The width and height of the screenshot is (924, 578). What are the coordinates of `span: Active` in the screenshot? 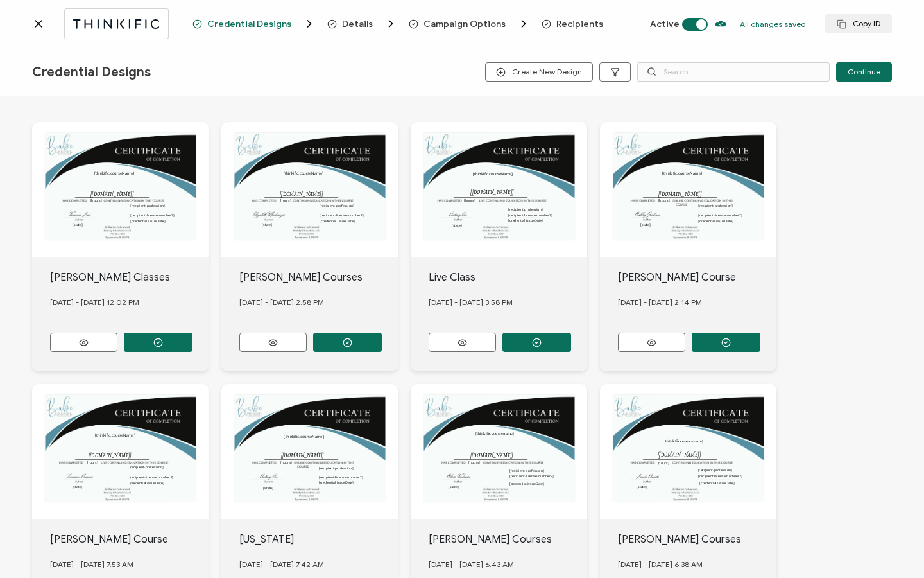 It's located at (665, 24).